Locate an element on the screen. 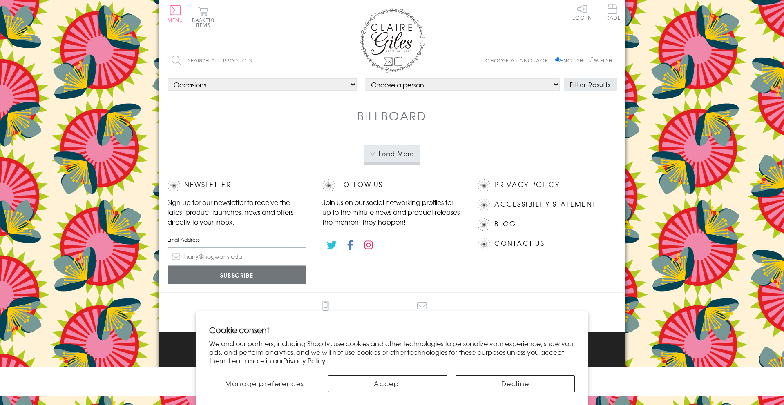 The width and height of the screenshot is (784, 405). button: Filter Results is located at coordinates (590, 85).